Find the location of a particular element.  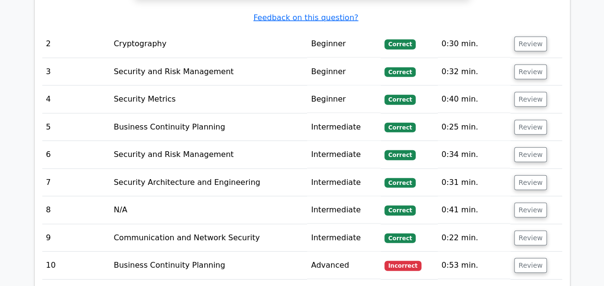

td: 0:30 min. is located at coordinates (474, 44).